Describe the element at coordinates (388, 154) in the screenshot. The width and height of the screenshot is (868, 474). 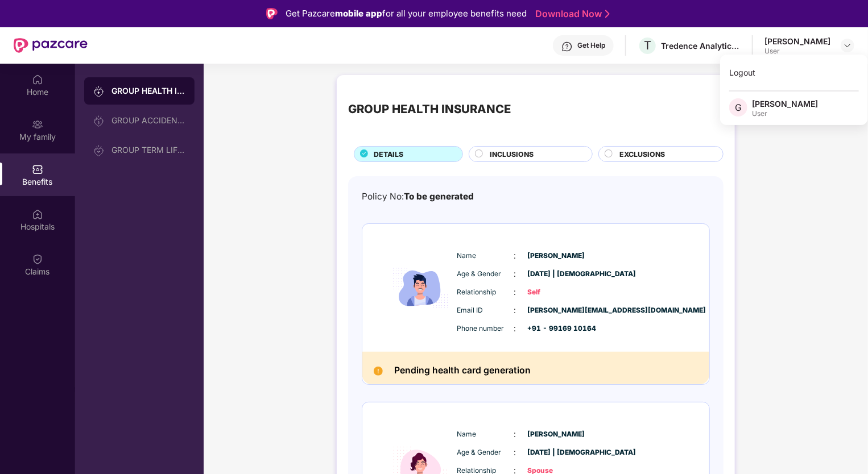
I see `span: DETAILS` at that location.